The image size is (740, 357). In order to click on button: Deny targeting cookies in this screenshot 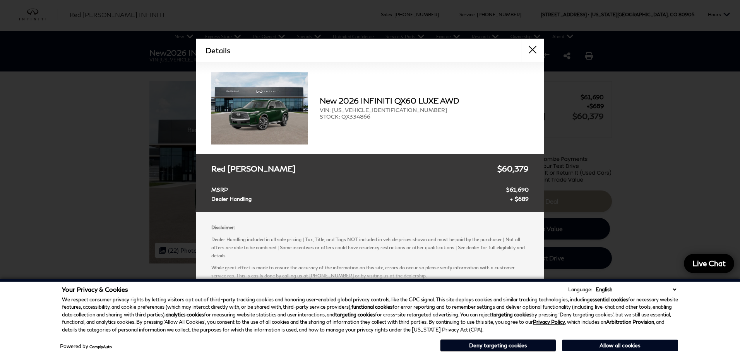, I will do `click(498, 346)`.